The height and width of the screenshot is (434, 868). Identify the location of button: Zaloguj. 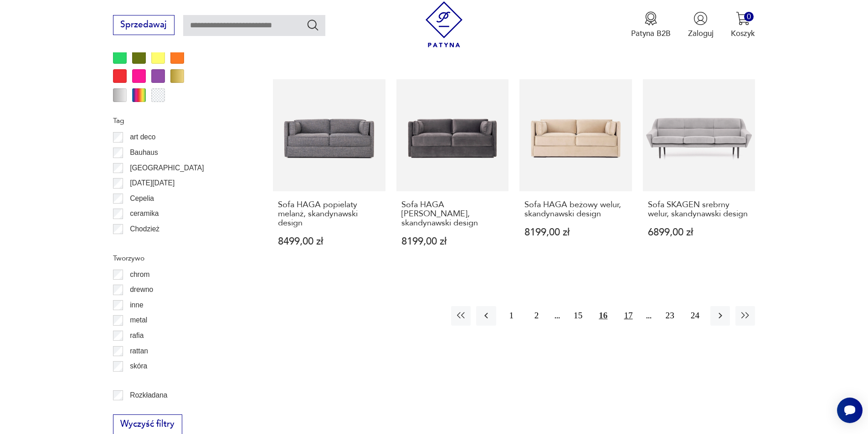
(701, 25).